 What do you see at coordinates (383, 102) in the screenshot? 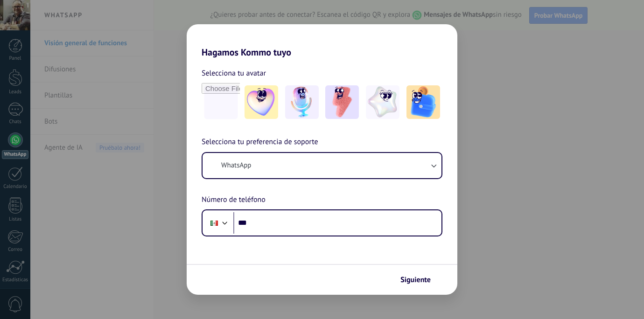
I see `img: -4.jpeg` at bounding box center [383, 102].